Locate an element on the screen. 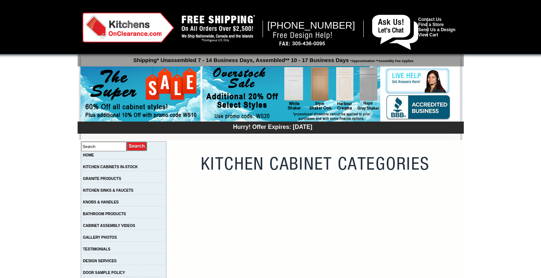 Image resolution: width=541 pixels, height=278 pixels. input: Submit is located at coordinates (137, 146).